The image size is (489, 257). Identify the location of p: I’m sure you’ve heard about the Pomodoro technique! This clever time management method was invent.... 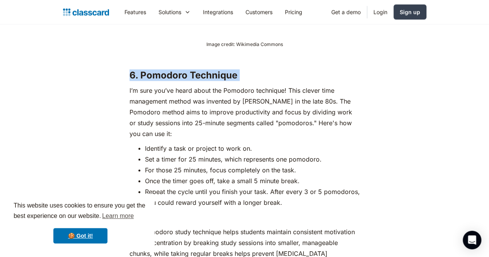
(245, 112).